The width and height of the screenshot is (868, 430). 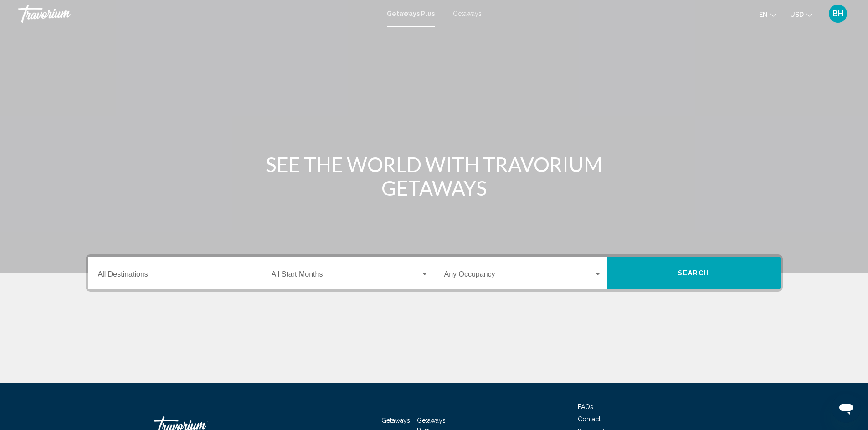 I want to click on span: en, so click(x=763, y=14).